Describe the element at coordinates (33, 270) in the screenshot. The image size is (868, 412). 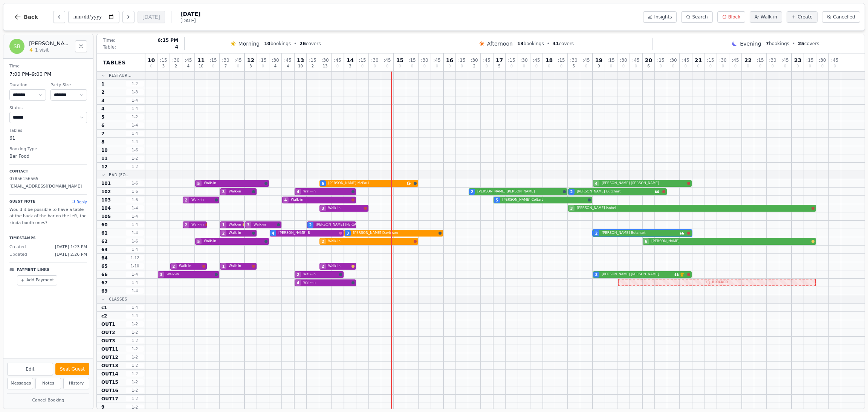
I see `p: Payment Links` at that location.